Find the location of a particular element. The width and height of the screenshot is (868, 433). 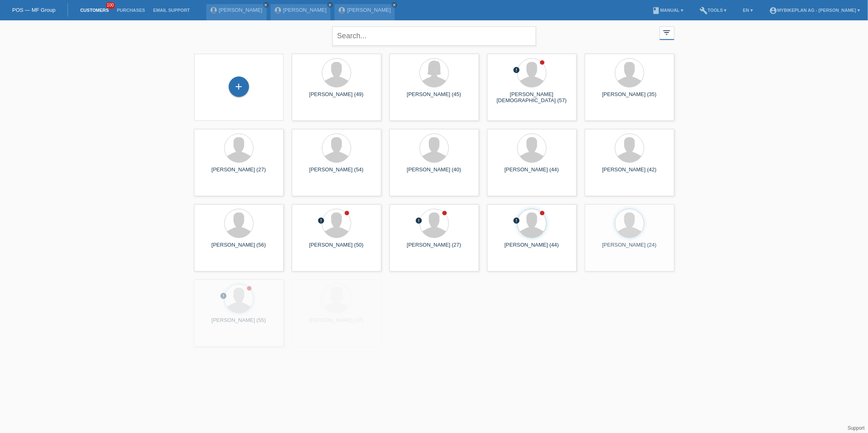

a: Purchases is located at coordinates (131, 10).